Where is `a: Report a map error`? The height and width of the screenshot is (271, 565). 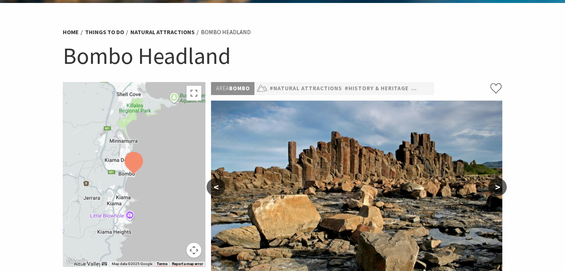 a: Report a map error is located at coordinates (187, 264).